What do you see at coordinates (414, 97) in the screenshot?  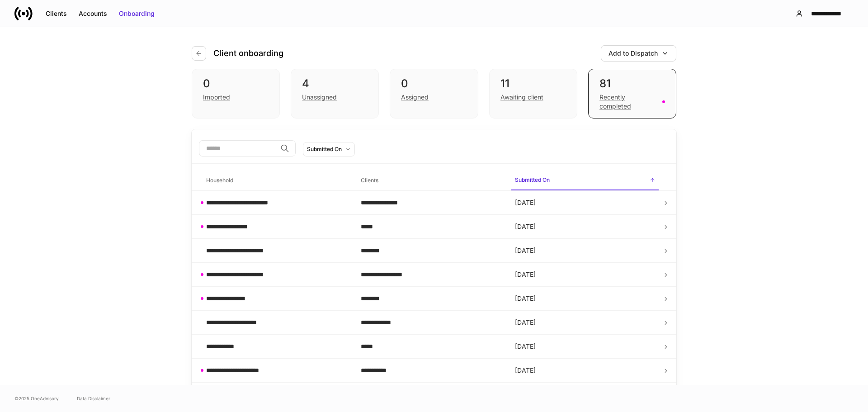 I see `div: Assigned` at bounding box center [414, 97].